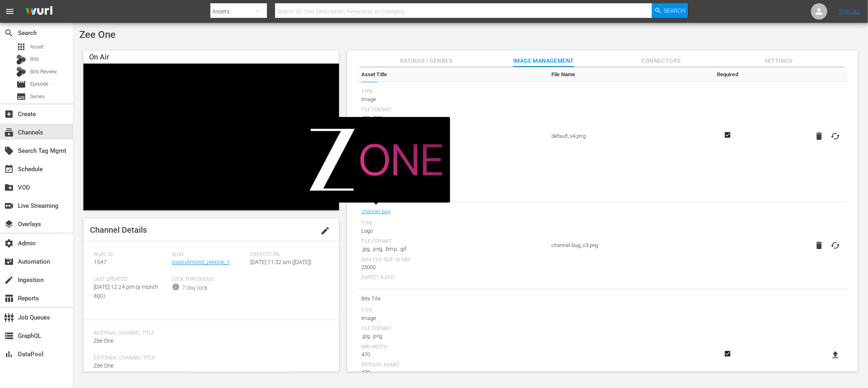  I want to click on th: File Name, so click(628, 74).